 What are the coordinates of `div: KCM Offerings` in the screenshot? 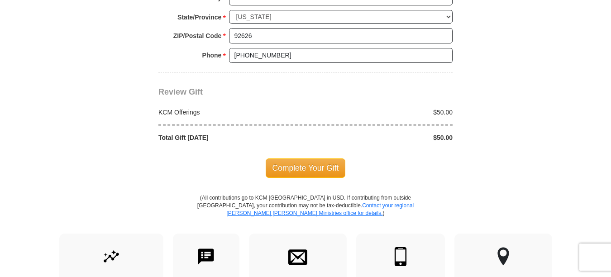 It's located at (230, 112).